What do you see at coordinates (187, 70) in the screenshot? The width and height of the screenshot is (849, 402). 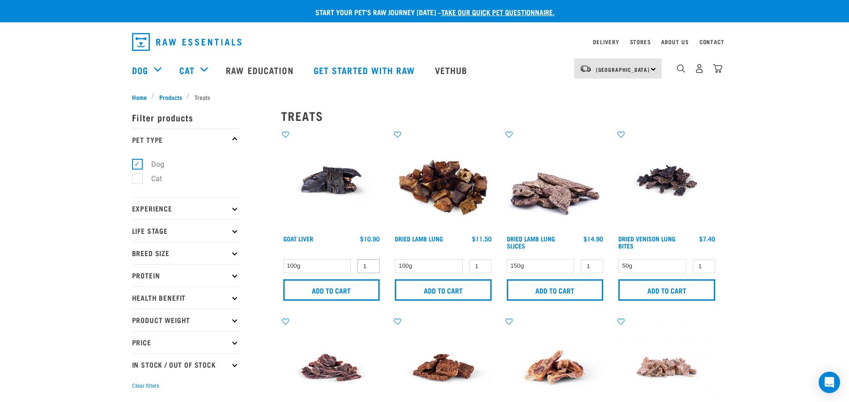 I see `a: Cat` at bounding box center [187, 70].